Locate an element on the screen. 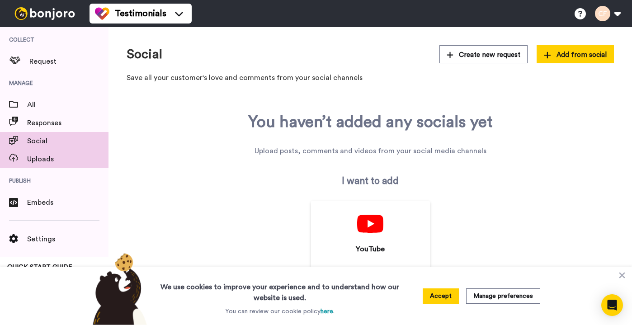  a: here is located at coordinates (327, 311).